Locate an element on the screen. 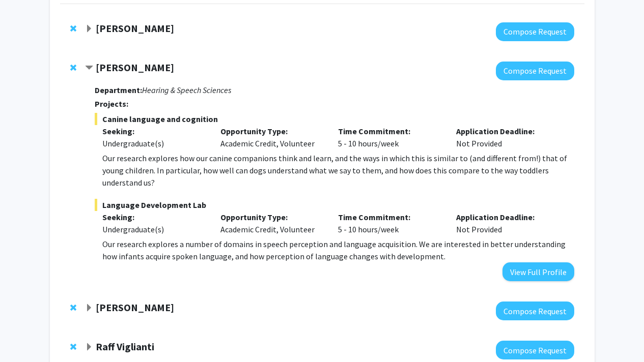  button: Compose Request to Raff Viglianti is located at coordinates (535, 350).